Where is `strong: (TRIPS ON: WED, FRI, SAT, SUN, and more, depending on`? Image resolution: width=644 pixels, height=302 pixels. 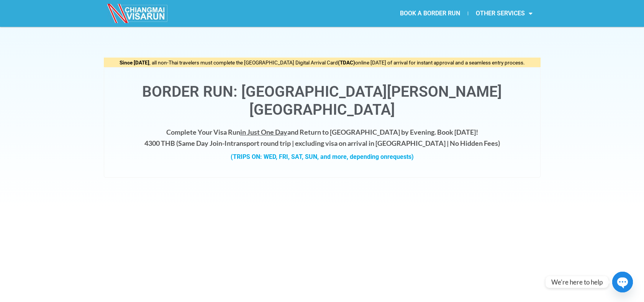 strong: (TRIPS ON: WED, FRI, SAT, SUN, and more, depending on is located at coordinates (322, 157).